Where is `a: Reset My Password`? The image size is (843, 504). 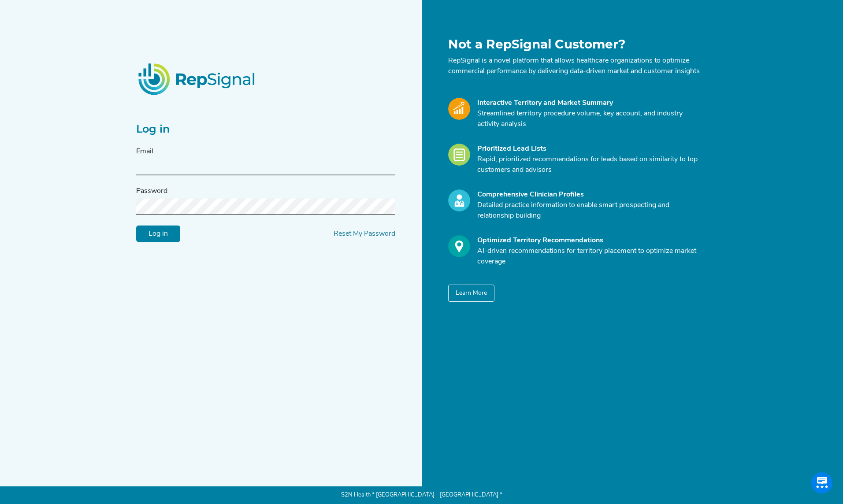
a: Reset My Password is located at coordinates (365, 234).